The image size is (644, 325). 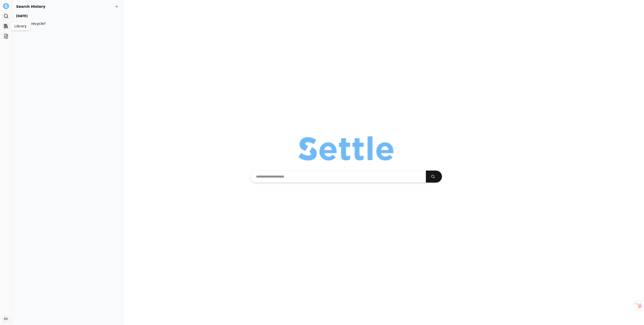 I want to click on span: do you recycle?, so click(x=65, y=24).